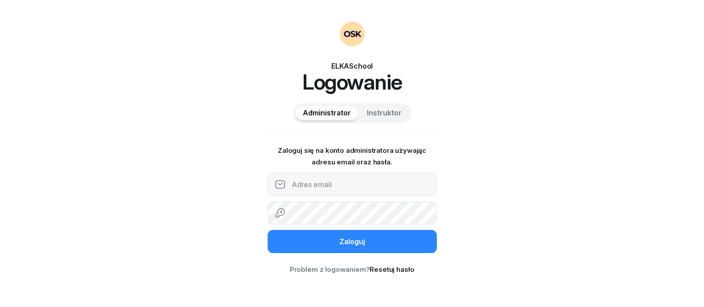 This screenshot has height=307, width=704. I want to click on div: ELKASchool, so click(352, 66).